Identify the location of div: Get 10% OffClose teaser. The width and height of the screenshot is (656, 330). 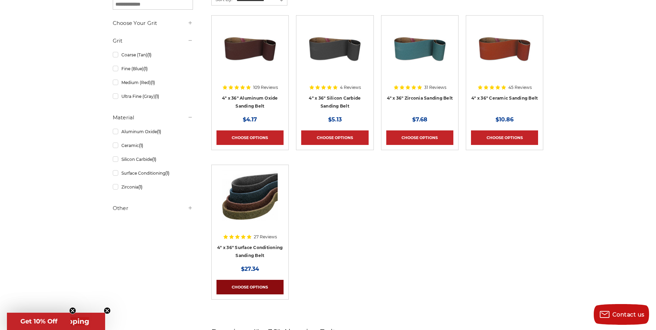
(39, 321).